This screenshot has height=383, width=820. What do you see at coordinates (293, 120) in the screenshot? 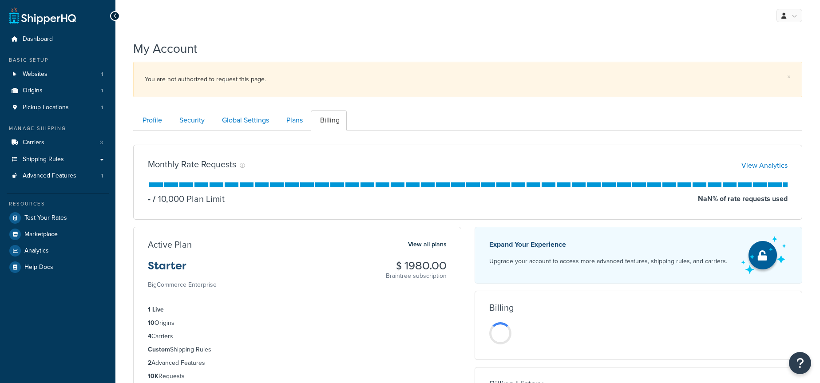
I see `a: Plans` at bounding box center [293, 120].